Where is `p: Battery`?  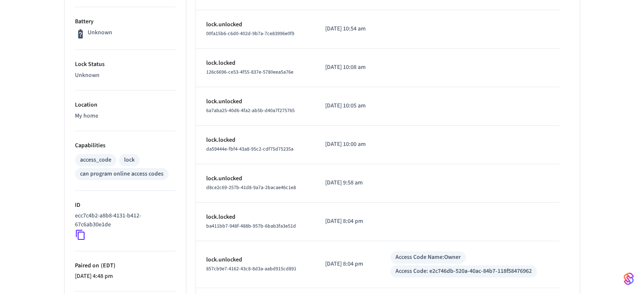 p: Battery is located at coordinates (125, 22).